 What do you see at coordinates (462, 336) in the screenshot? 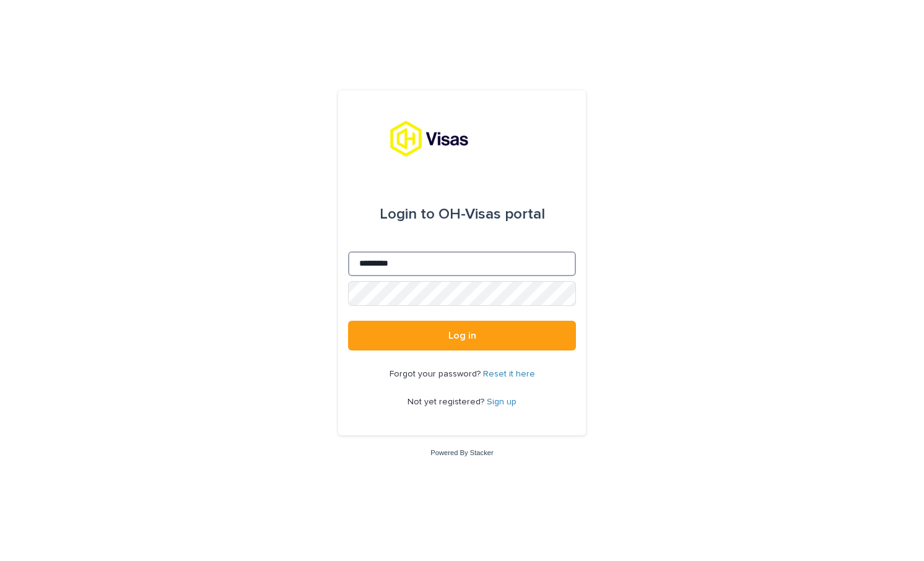
I see `button: Log in` at bounding box center [462, 336].